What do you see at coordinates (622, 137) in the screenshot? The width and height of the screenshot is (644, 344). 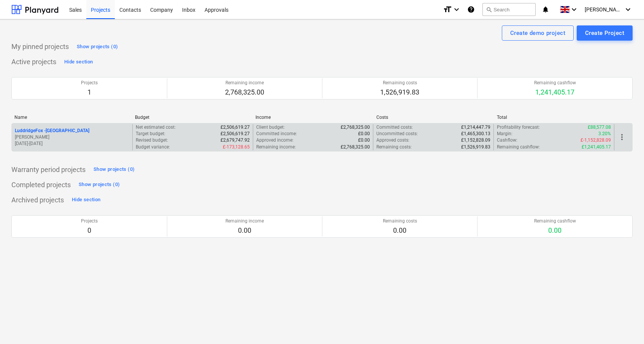 I see `span: more_vert` at bounding box center [622, 137].